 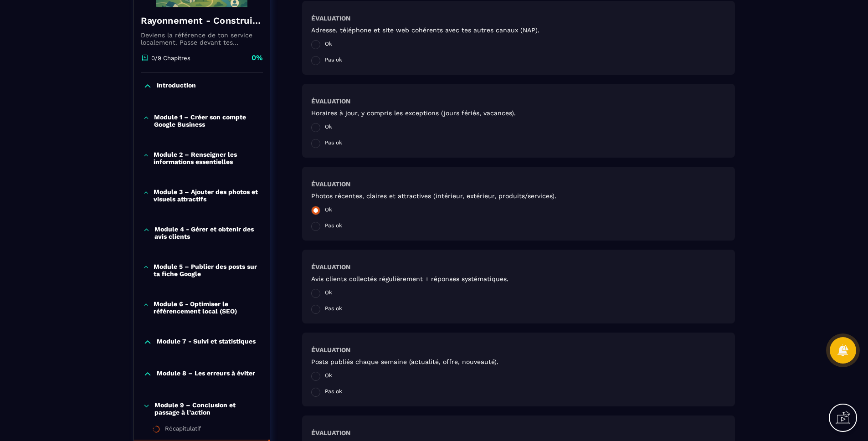 What do you see at coordinates (425, 30) in the screenshot?
I see `h5: Adresse, téléphone et site web cohérents avec tes autres canaux (NAP).` at bounding box center [425, 30].